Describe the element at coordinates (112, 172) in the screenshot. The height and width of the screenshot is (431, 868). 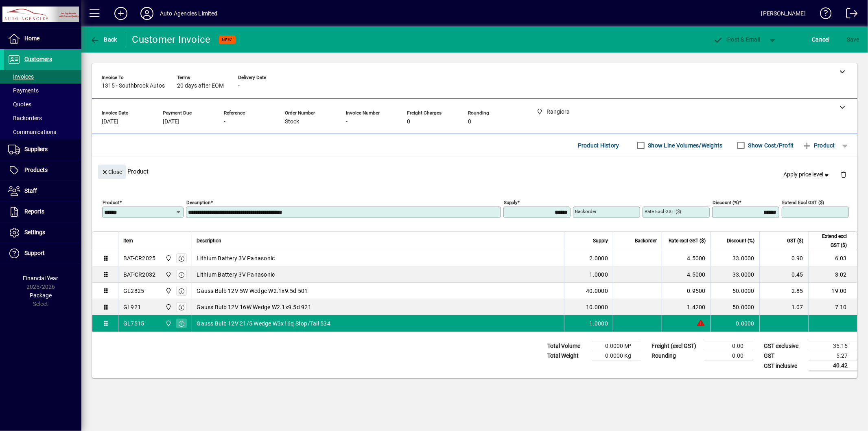
I see `button: Close` at that location.